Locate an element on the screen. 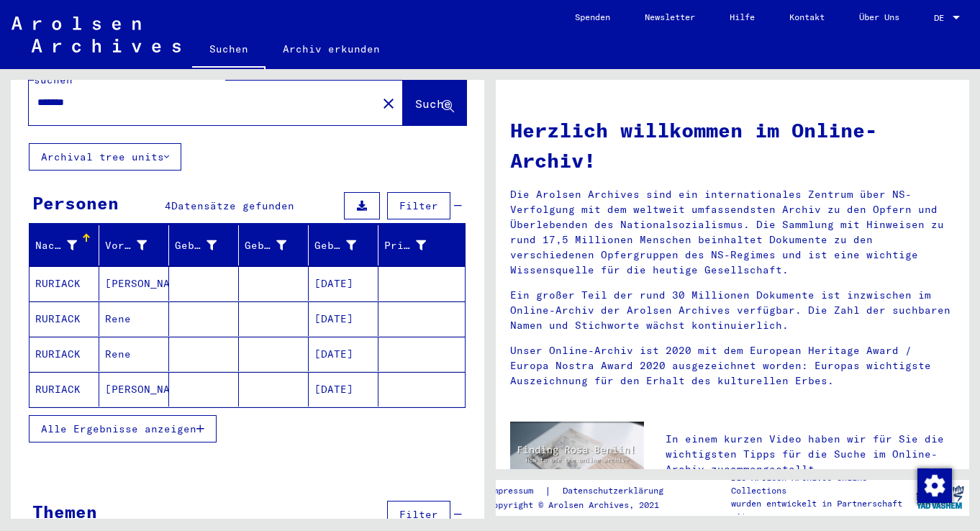 This screenshot has width=980, height=531. p: In einem kurzen Video haben wir für Sie die wichtigsten Tipps für die Suche im Online-Archiv zusa... is located at coordinates (810, 454).